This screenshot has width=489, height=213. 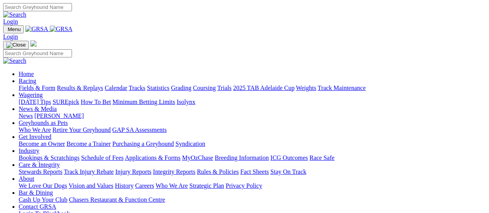 What do you see at coordinates (252, 116) in the screenshot?
I see `div: News & Media` at bounding box center [252, 116].